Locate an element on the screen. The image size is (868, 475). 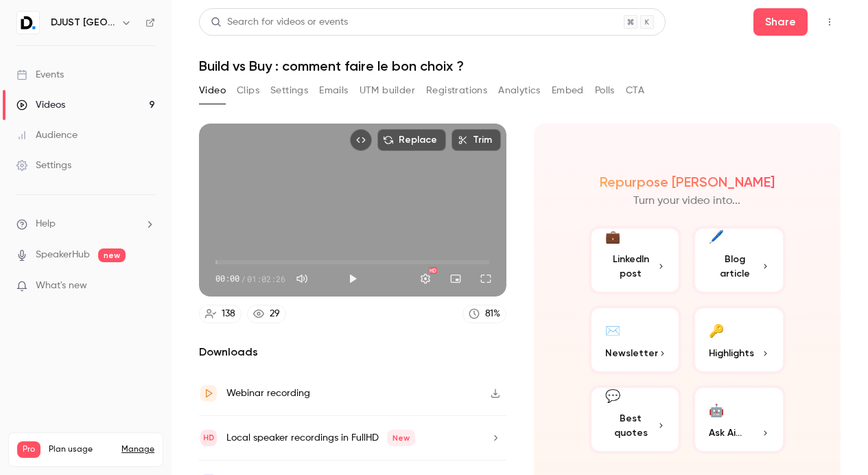
span: new is located at coordinates (112, 255).